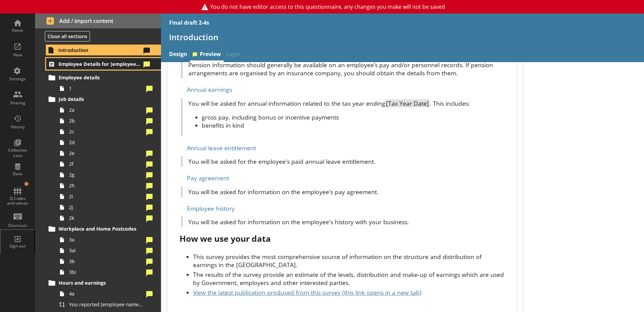 The height and width of the screenshot is (312, 644). What do you see at coordinates (105, 250) in the screenshot?
I see `li: Workplace and Home Postcodes3a3ai3b3bi` at bounding box center [105, 250].